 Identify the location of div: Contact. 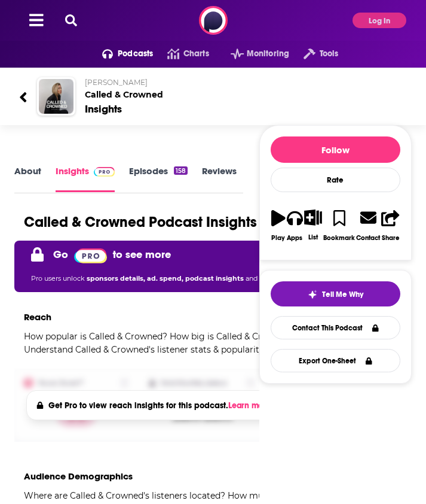
(368, 238).